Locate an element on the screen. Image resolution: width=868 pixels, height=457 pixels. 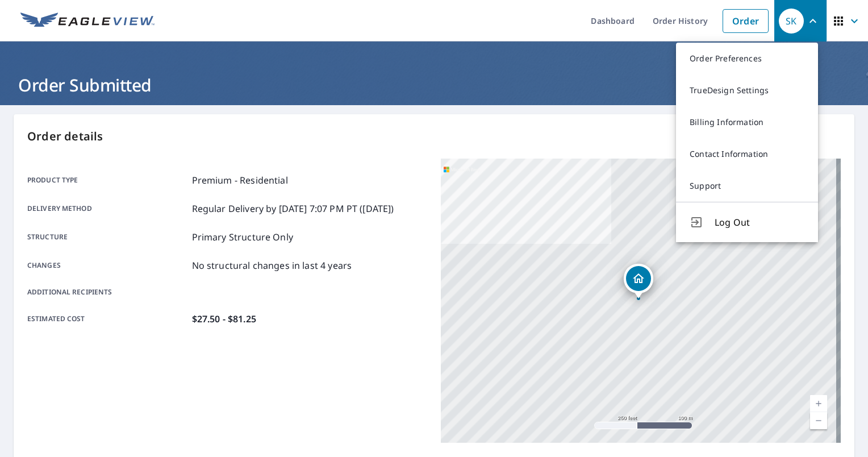
a: Current Level 17, Zoom Out is located at coordinates (818, 421).